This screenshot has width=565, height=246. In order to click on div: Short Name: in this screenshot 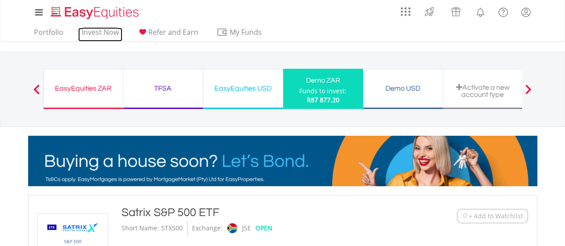, I will do `click(140, 228)`.